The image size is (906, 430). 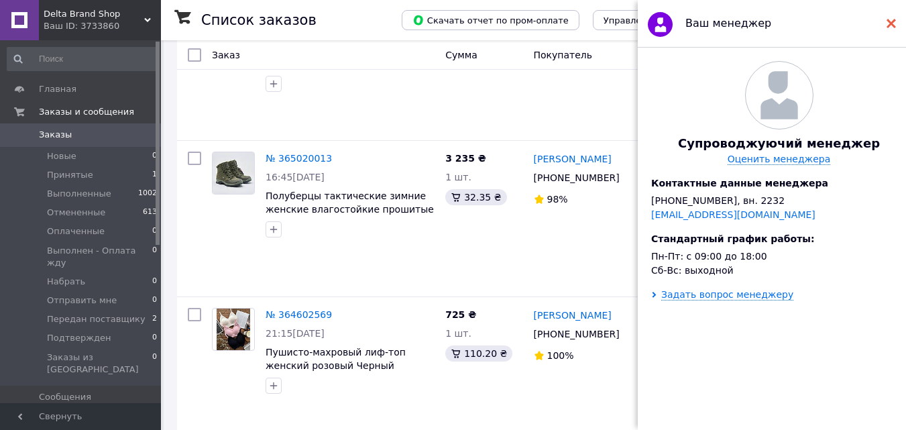 I want to click on h1: Список заказов, so click(x=259, y=20).